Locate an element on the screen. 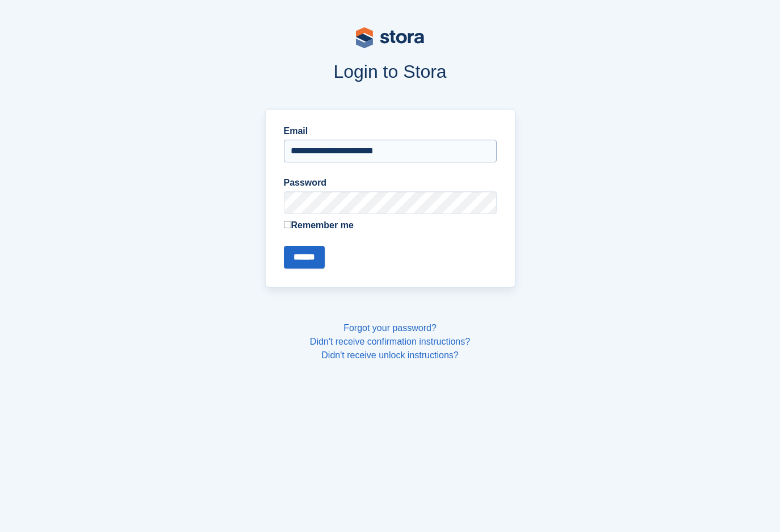 The image size is (780, 532). label: Email is located at coordinates (390, 131).